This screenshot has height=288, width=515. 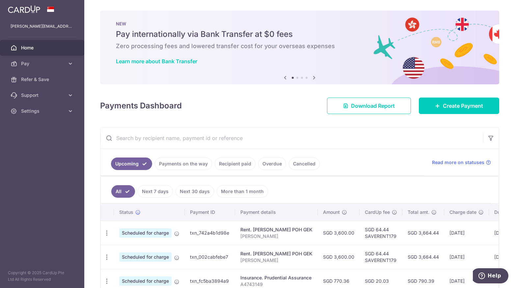 What do you see at coordinates (459, 106) in the screenshot?
I see `a: Create Payment` at bounding box center [459, 106].